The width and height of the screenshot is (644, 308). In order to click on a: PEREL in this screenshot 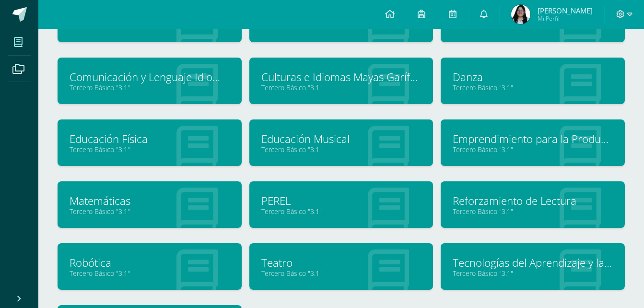, I will do `click(341, 200)`.